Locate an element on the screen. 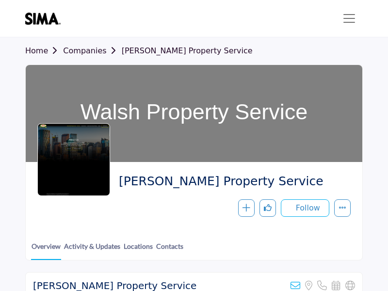 Image resolution: width=388 pixels, height=291 pixels. a: Locations is located at coordinates (138, 250).